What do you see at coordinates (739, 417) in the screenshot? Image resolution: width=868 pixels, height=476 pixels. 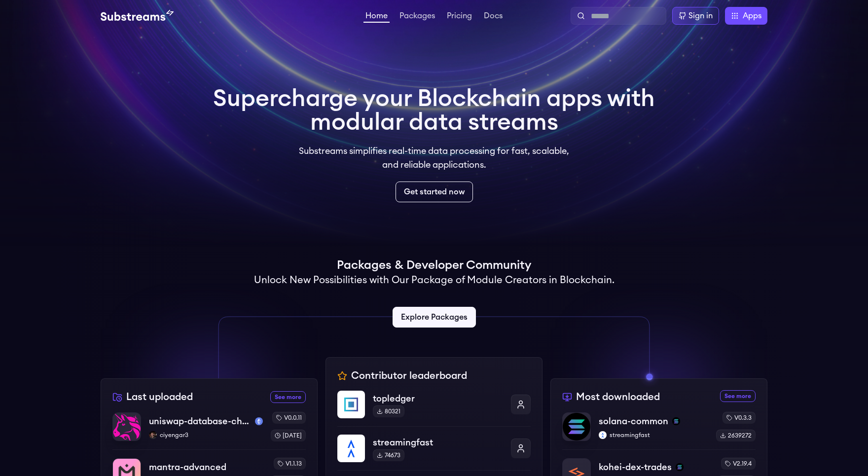 I see `div: v0.3.3` at bounding box center [739, 417].